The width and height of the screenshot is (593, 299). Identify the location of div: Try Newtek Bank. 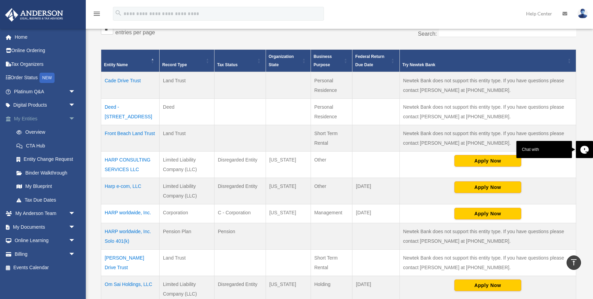
(484, 65).